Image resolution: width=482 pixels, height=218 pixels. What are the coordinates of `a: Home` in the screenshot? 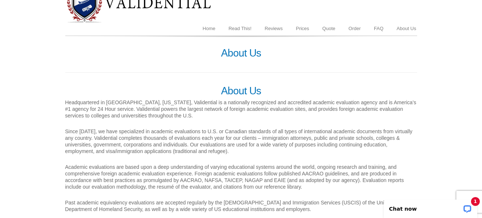 It's located at (209, 29).